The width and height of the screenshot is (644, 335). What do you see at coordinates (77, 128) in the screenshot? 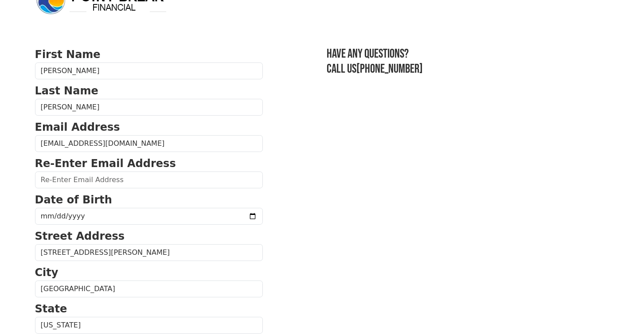
I see `strong: Email Address` at bounding box center [77, 128].